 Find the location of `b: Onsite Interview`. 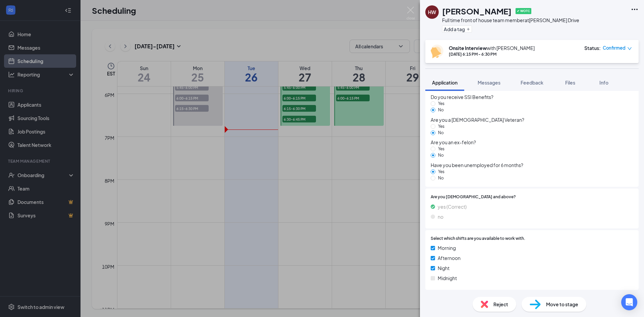

b: Onsite Interview is located at coordinates (468, 48).